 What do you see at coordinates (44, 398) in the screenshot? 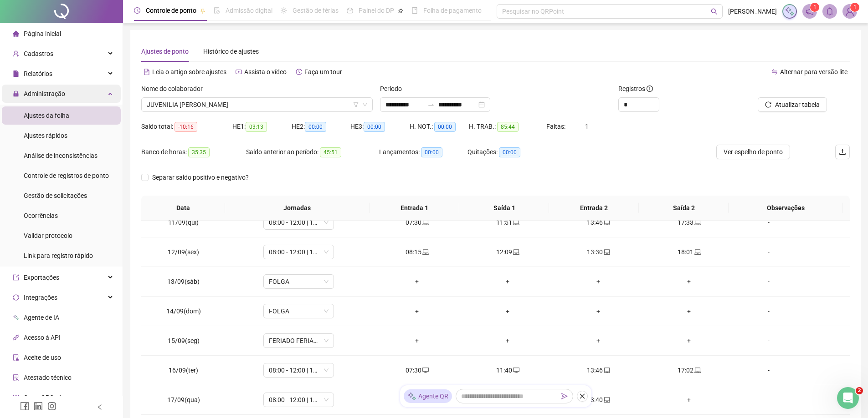
I see `span: Gerar QRCode` at bounding box center [44, 398].